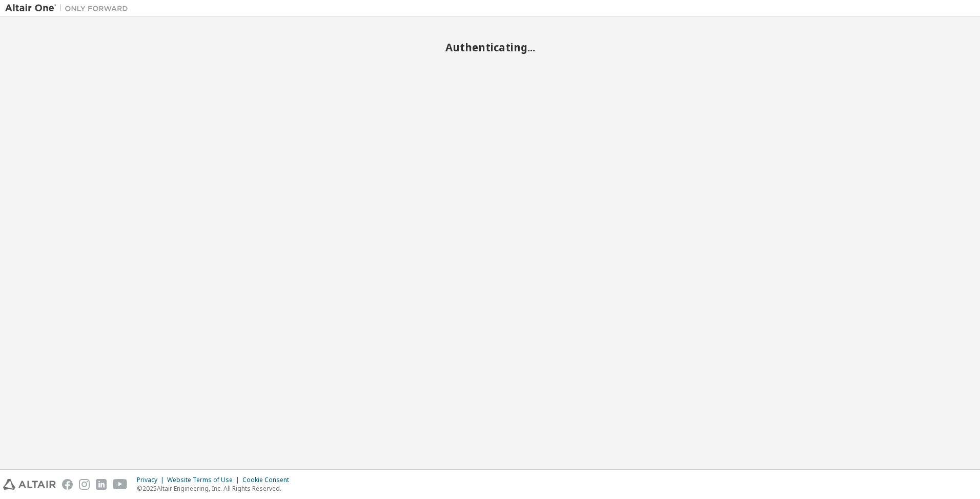 Image resolution: width=980 pixels, height=499 pixels. What do you see at coordinates (216, 488) in the screenshot?
I see `p: © 2025 Altair Engineering, Inc. All Rights Reserved.` at bounding box center [216, 488].